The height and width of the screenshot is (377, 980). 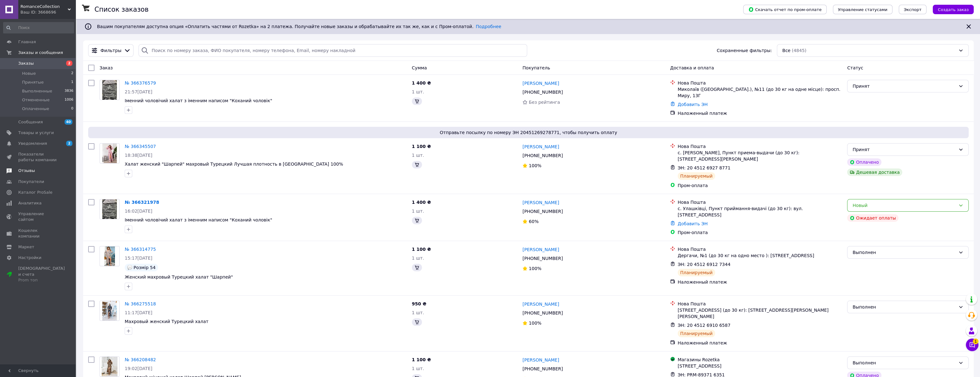 I want to click on span: Отзывы, so click(x=26, y=171).